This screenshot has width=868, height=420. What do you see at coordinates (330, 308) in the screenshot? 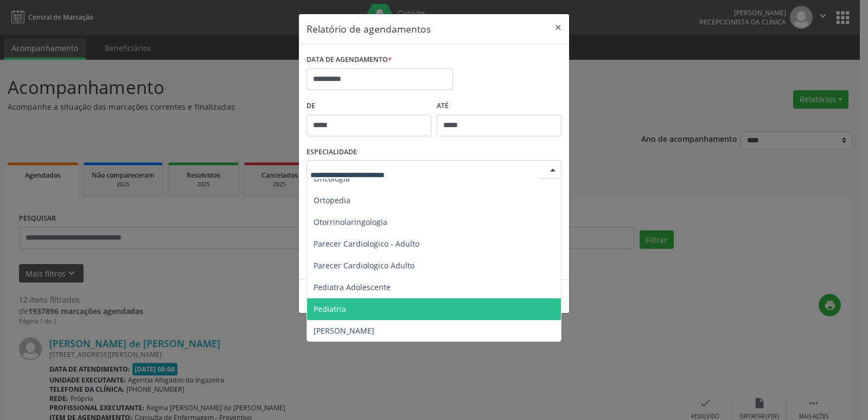
I see `span: Pediatria` at bounding box center [330, 308].